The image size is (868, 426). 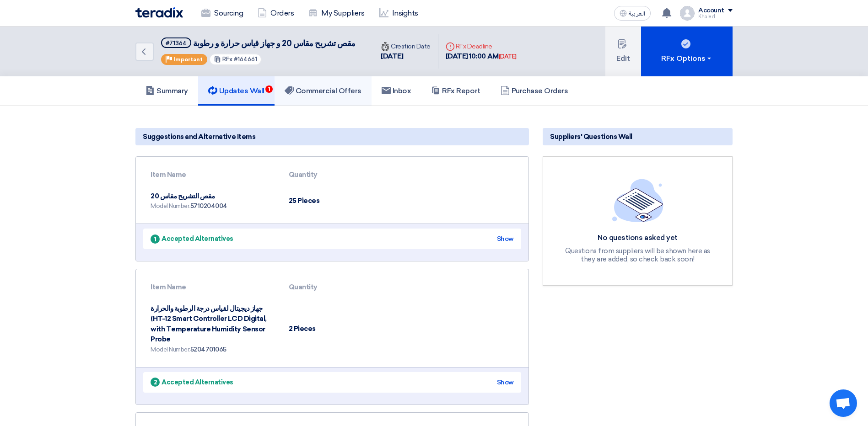 I want to click on span: 2, so click(x=155, y=383).